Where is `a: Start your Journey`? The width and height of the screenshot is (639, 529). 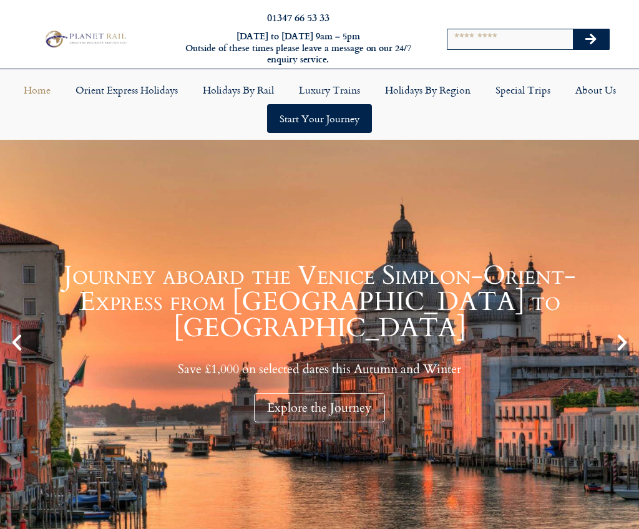 a: Start your Journey is located at coordinates (319, 119).